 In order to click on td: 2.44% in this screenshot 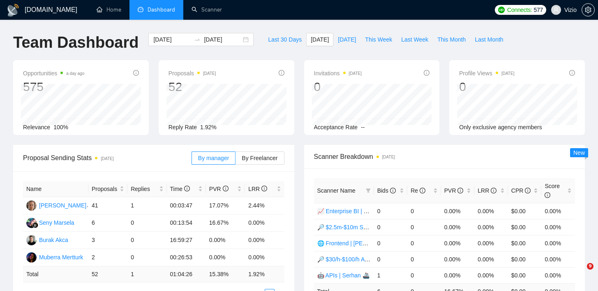, I will do `click(264, 206)`.